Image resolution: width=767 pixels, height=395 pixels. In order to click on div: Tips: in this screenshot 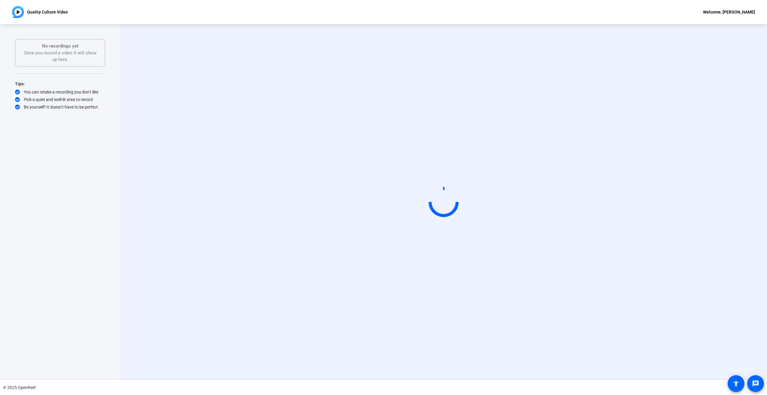, I will do `click(60, 84)`.